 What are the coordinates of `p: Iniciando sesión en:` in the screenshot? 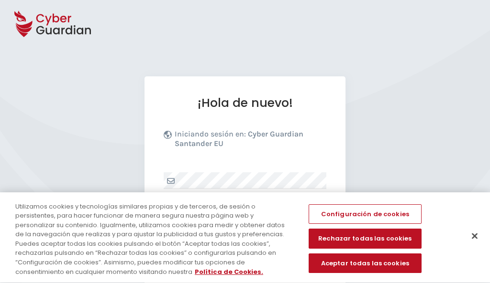 It's located at (249, 142).